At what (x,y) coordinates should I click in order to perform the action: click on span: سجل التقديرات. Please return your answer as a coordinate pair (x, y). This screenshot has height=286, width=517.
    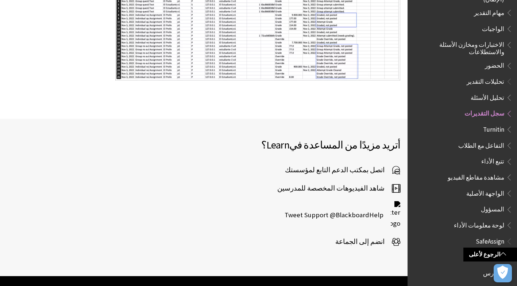
    Looking at the image, I should click on (485, 112).